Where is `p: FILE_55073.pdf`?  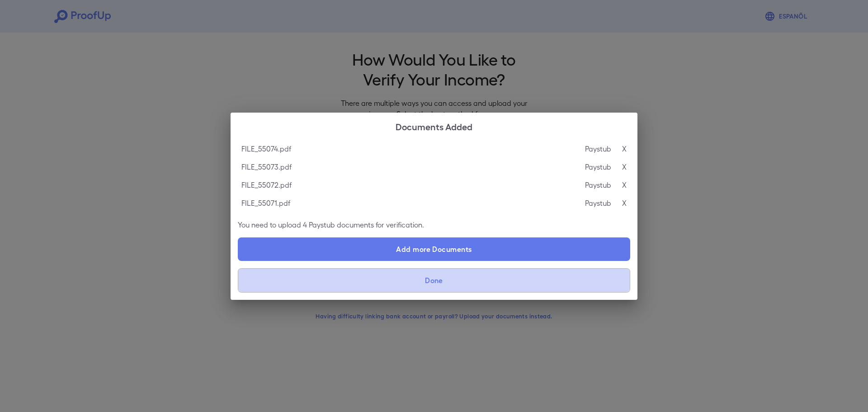
p: FILE_55073.pdf is located at coordinates (266, 167).